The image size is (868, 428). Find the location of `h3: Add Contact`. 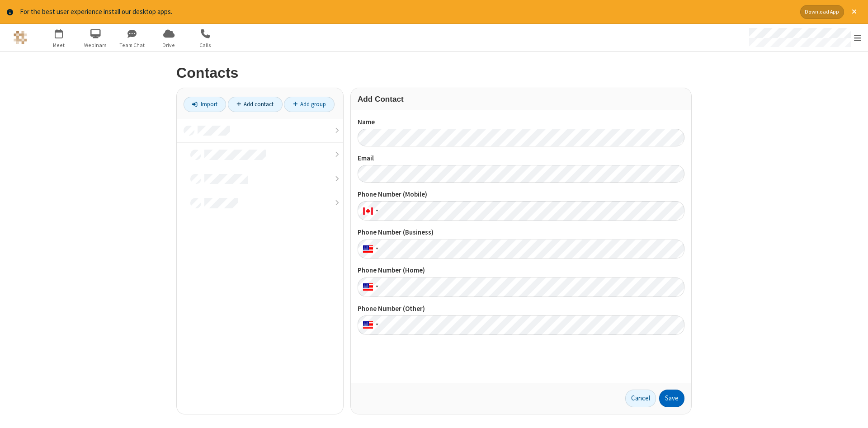

h3: Add Contact is located at coordinates (520, 99).